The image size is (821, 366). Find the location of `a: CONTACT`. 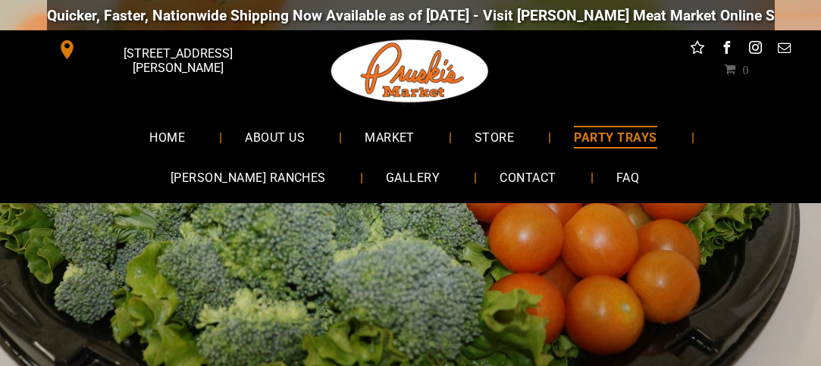

a: CONTACT is located at coordinates (527, 177).